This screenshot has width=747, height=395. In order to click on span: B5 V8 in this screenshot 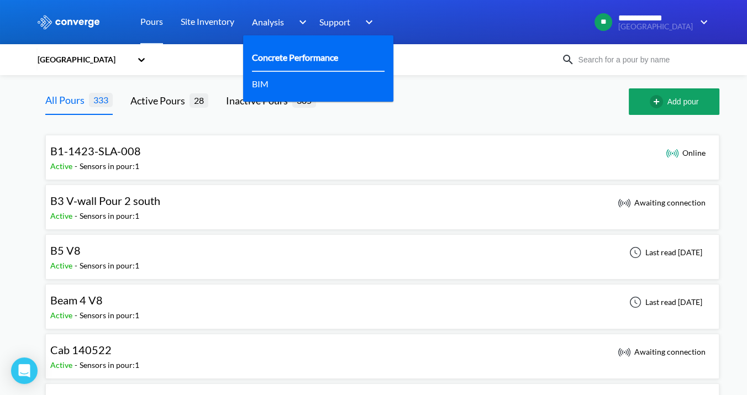, I will do `click(65, 250)`.